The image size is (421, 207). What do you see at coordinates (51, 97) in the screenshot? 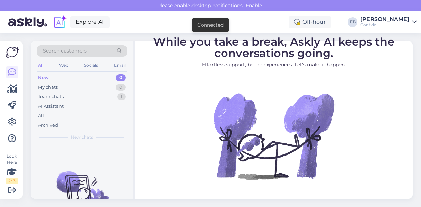
I see `div: Team chats` at bounding box center [51, 97].